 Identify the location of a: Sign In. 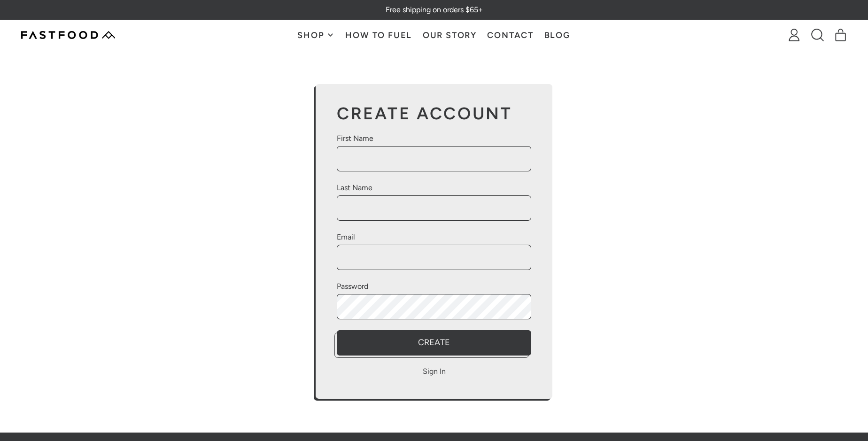
(434, 371).